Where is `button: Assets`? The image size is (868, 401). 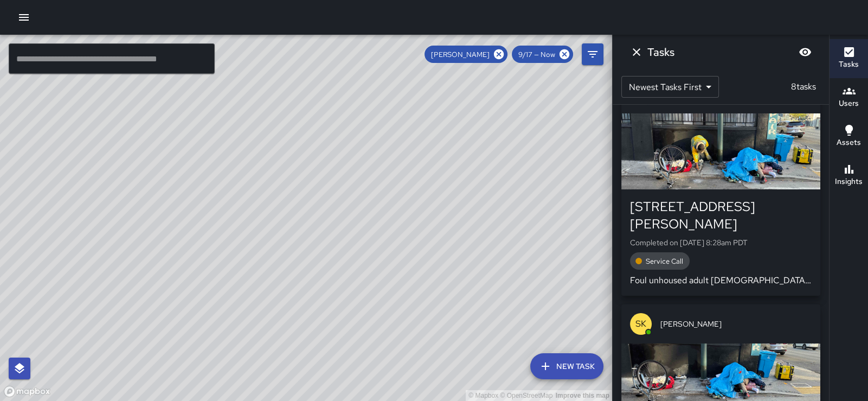
button: Assets is located at coordinates (848, 137).